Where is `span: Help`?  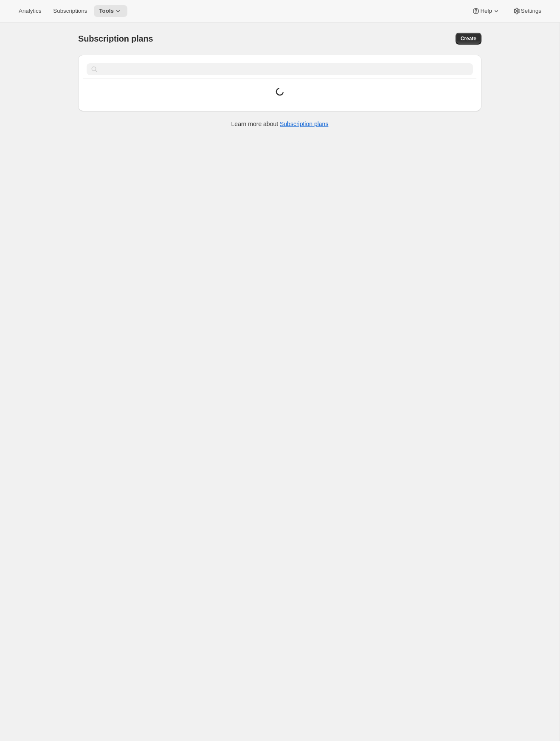
span: Help is located at coordinates (485, 11).